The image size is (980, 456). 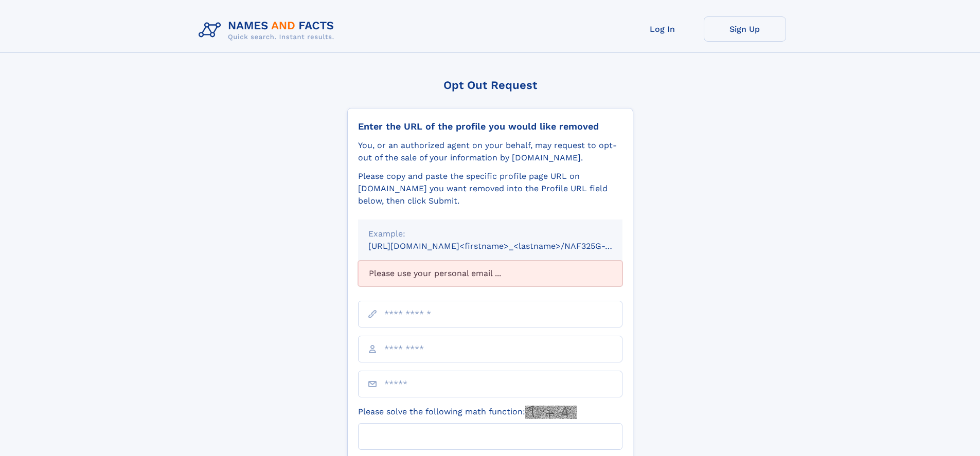 I want to click on div: You, or an authorized agent on your behalf, may request to opt-out of the sale of your informatio..., so click(x=490, y=152).